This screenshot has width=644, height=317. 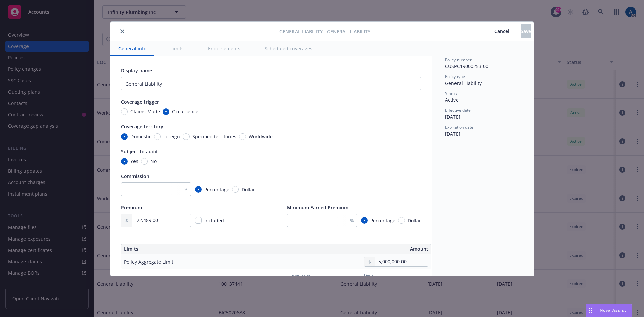 What do you see at coordinates (463, 83) in the screenshot?
I see `span: General Liability` at bounding box center [463, 83].